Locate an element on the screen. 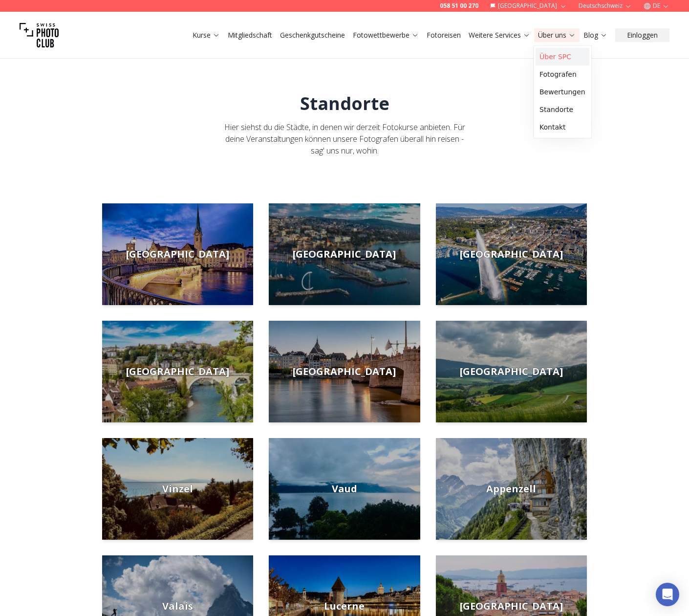 Image resolution: width=689 pixels, height=616 pixels. button: Blog is located at coordinates (595, 35).